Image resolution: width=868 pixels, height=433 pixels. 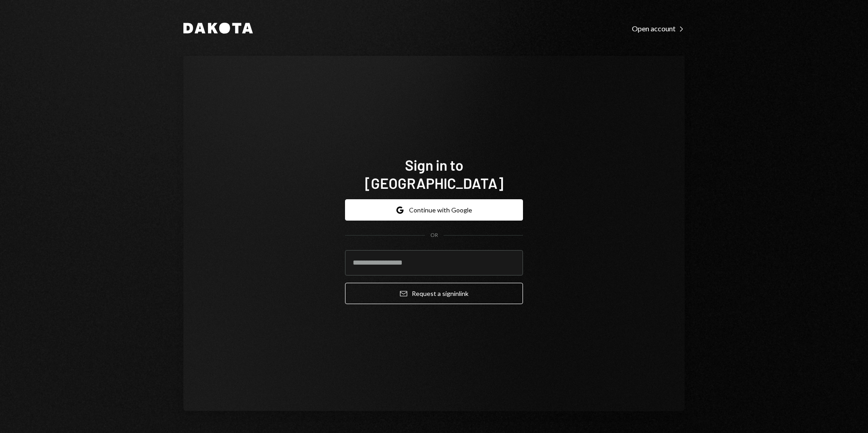 I want to click on a: Open account, so click(x=658, y=28).